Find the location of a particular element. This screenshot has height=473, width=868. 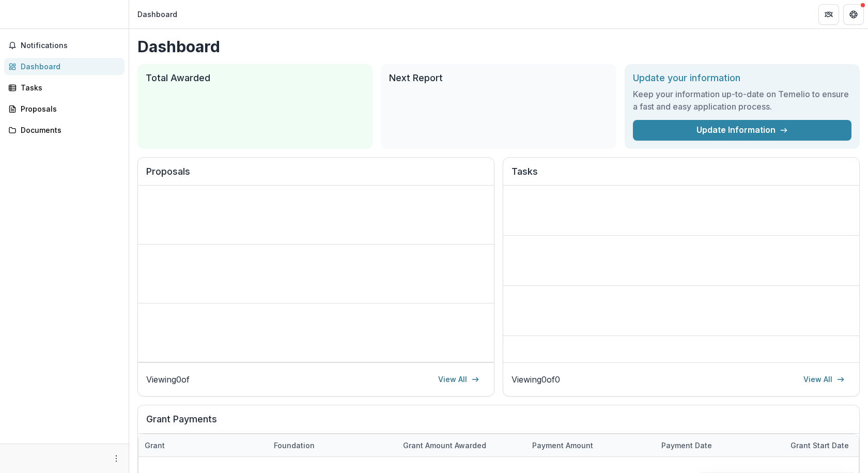

h2: Update your information is located at coordinates (742, 78).